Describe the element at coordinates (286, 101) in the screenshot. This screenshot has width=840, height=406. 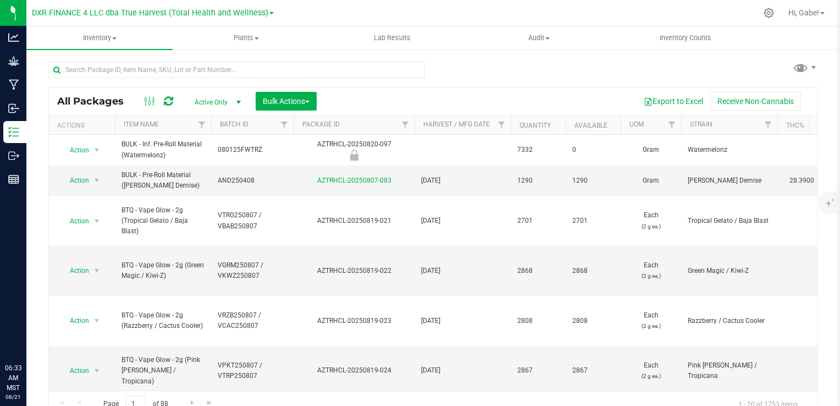
I see `button: Bulk Actions` at that location.